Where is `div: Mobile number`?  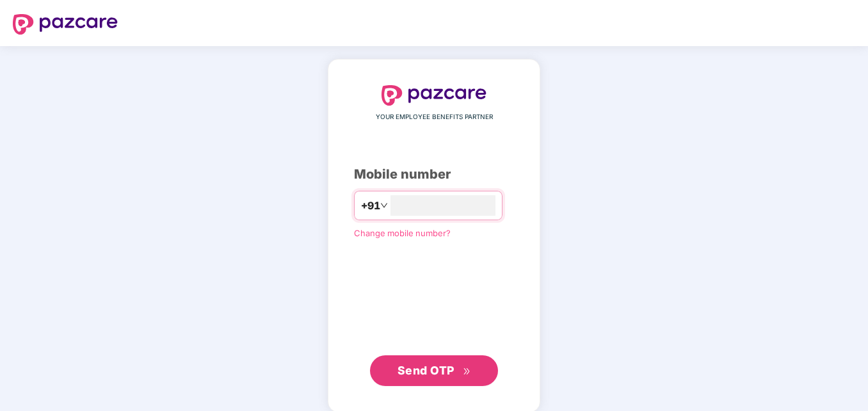 div: Mobile number is located at coordinates (434, 174).